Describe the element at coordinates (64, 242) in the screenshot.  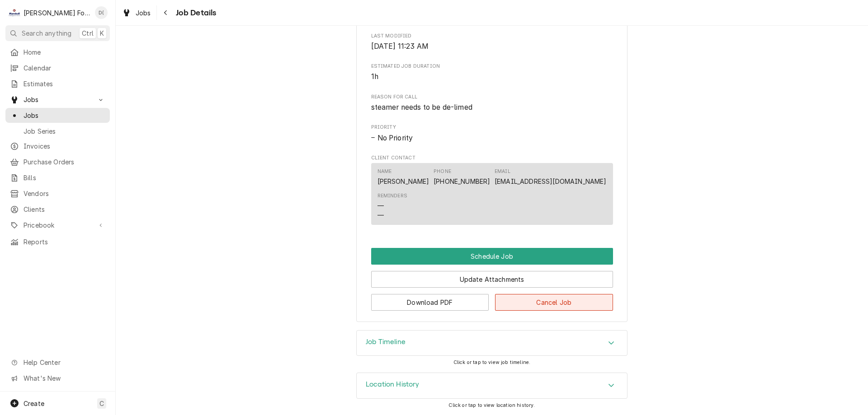
I see `span: Reports` at that location.